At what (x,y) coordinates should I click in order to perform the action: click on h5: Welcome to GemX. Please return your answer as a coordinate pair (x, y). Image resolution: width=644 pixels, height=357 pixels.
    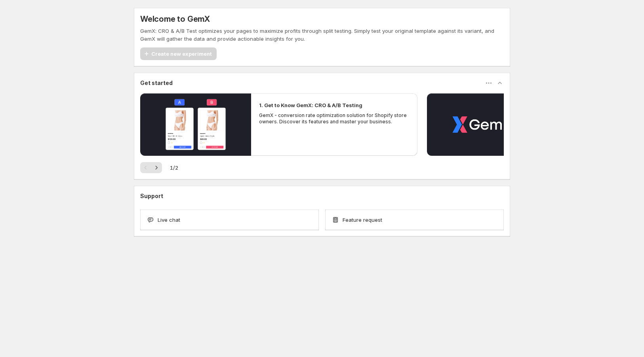
    Looking at the image, I should click on (175, 19).